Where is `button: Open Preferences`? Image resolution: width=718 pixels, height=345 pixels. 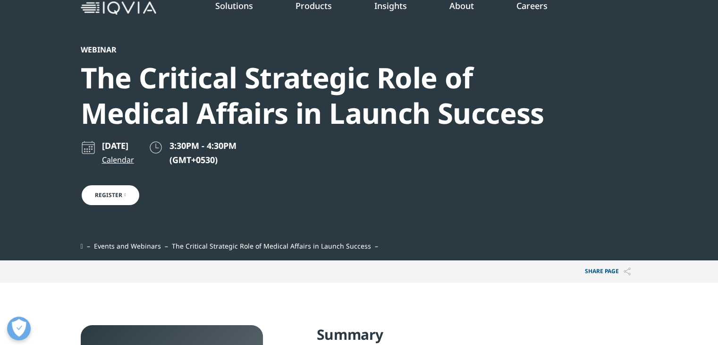
button: Open Preferences is located at coordinates (19, 328).